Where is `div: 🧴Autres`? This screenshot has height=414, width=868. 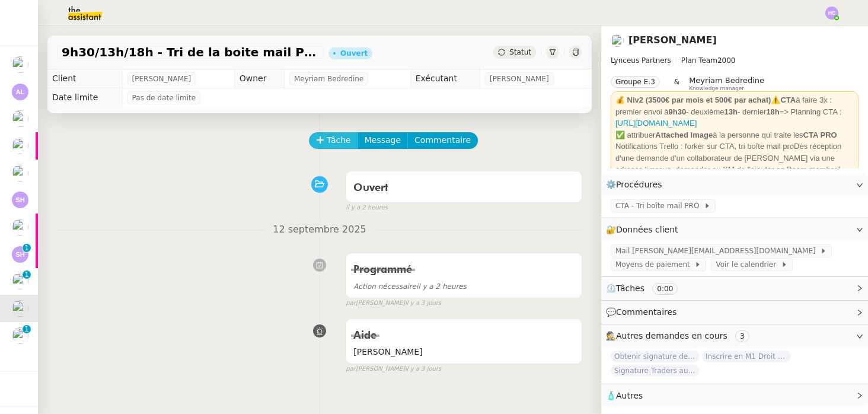
div: 🧴Autres is located at coordinates (734, 396).